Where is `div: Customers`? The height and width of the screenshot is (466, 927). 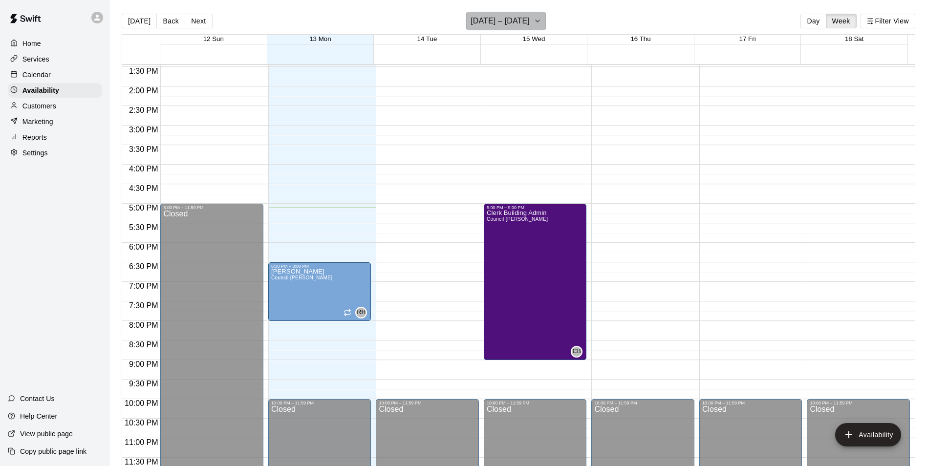 div: Customers is located at coordinates (55, 106).